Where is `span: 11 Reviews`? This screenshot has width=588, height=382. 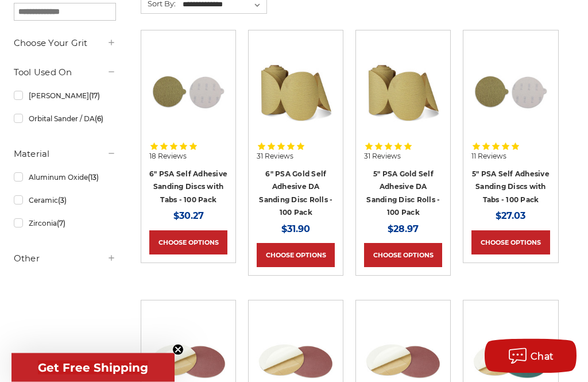
span: 11 Reviews is located at coordinates (489, 157).